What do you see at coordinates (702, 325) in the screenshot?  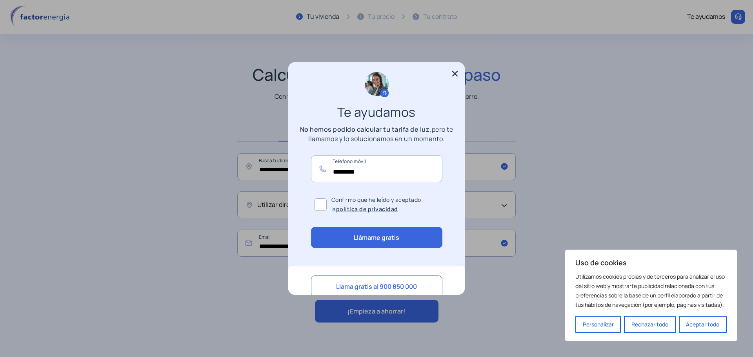 I see `button: Aceptar todo` at bounding box center [702, 325].